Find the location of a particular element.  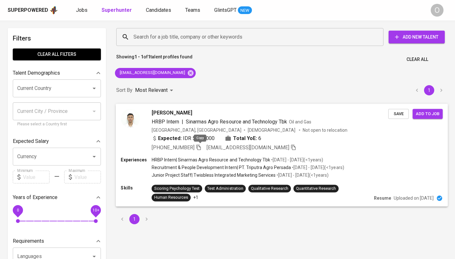

button: Clear All is located at coordinates (417, 59).